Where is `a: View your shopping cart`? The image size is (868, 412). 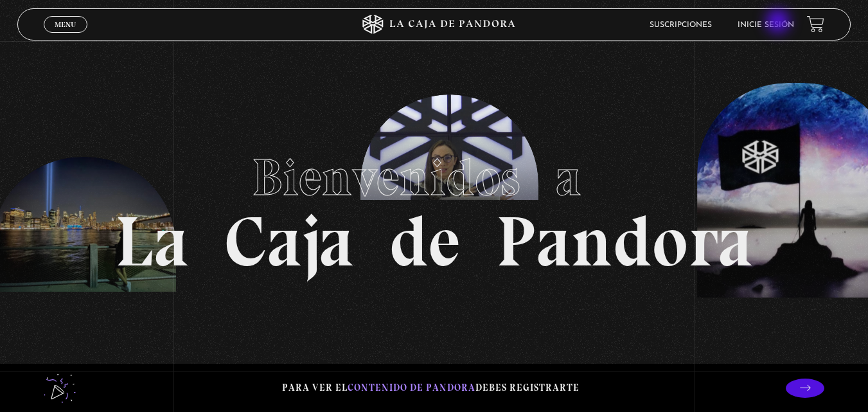 a: View your shopping cart is located at coordinates (816, 24).